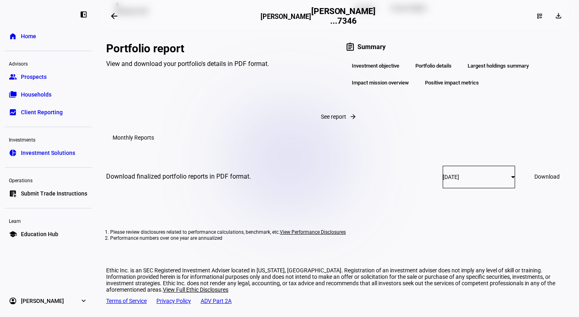 The image size is (579, 317). I want to click on span: Download, so click(547, 176).